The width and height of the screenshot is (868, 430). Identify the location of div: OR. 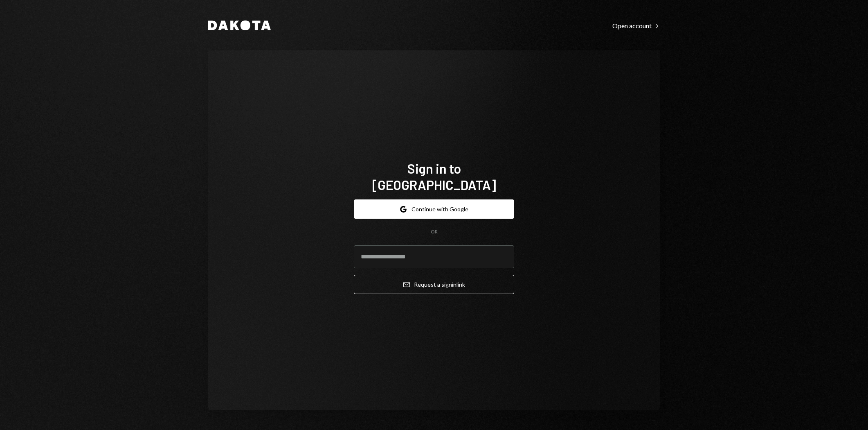
(434, 232).